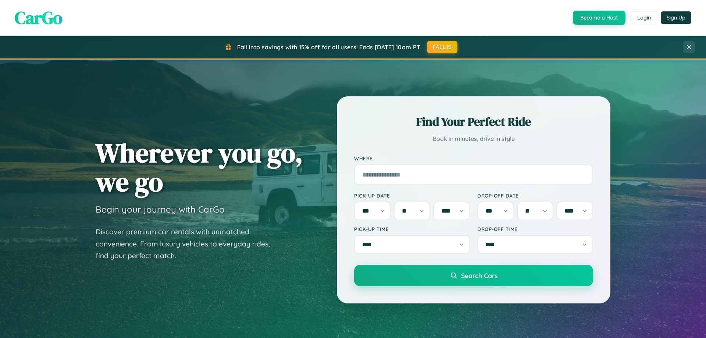 Image resolution: width=706 pixels, height=338 pixels. What do you see at coordinates (473, 275) in the screenshot?
I see `button: Search Cars` at bounding box center [473, 275].